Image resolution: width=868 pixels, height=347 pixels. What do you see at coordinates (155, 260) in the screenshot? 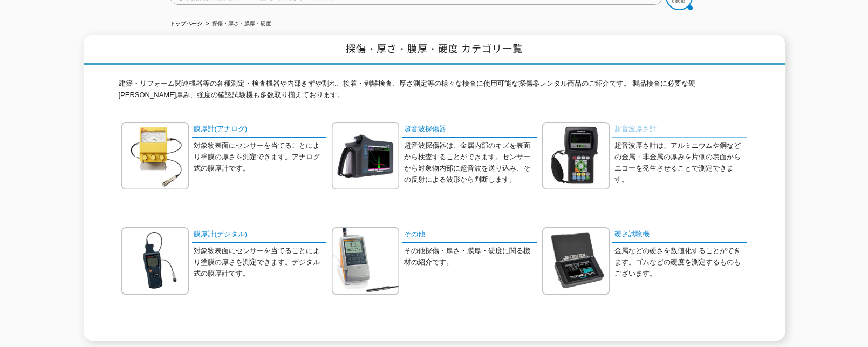
I see `img: 膜厚計(デジタル)` at bounding box center [155, 260].